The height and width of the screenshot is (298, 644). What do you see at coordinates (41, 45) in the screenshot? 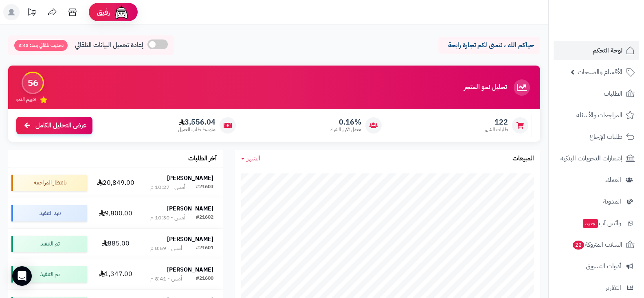
I see `span: تحديث تلقائي بعد: 3:43` at bounding box center [41, 45].